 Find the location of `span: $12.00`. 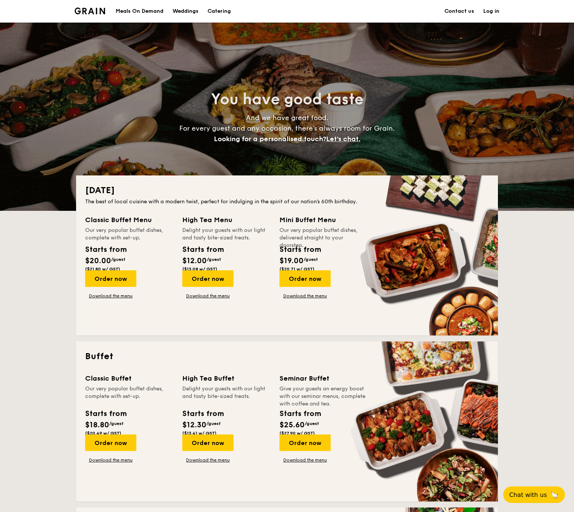

span: $12.00 is located at coordinates (194, 261).